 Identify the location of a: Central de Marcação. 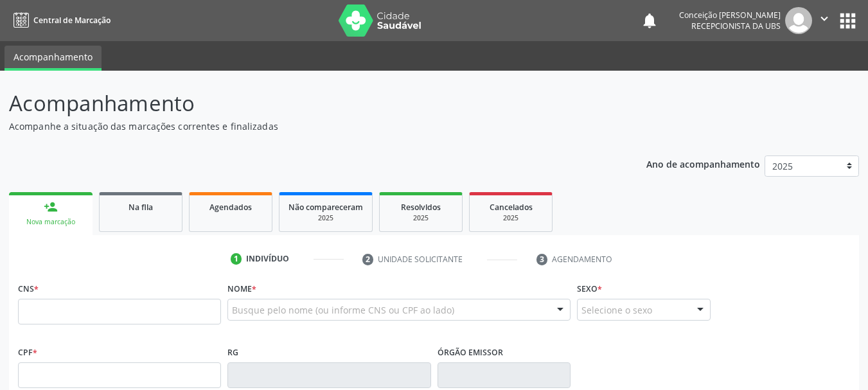
(59, 20).